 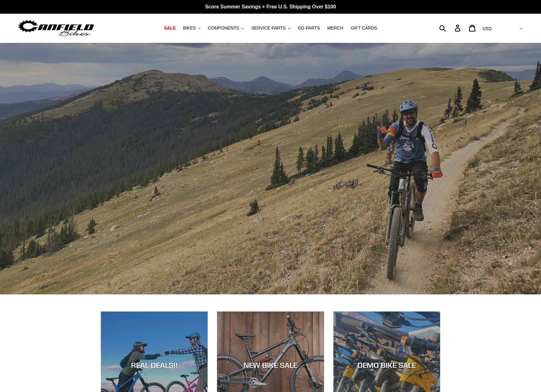 I want to click on span: GG PARTS, so click(x=309, y=28).